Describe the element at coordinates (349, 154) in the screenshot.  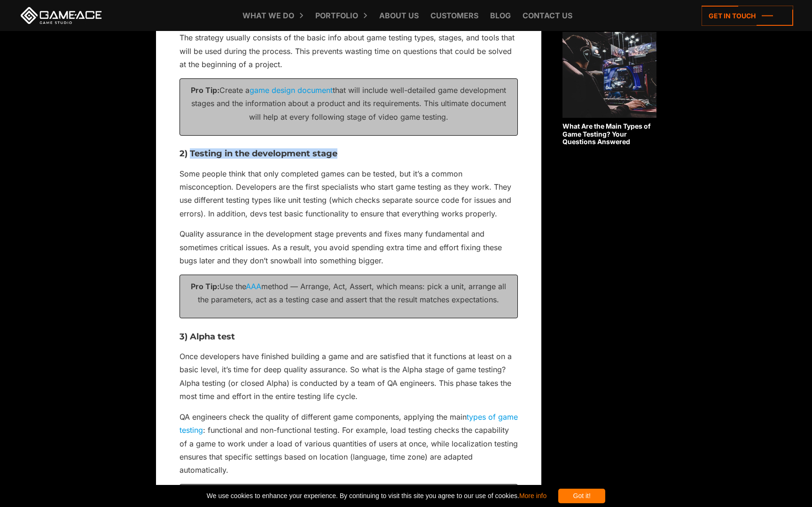
I see `h3: 2) Testing in the development stage` at that location.